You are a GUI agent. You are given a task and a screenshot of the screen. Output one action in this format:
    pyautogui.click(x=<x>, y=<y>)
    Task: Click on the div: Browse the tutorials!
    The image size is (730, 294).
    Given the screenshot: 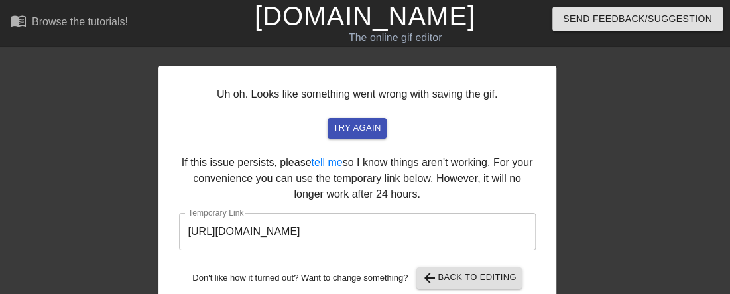 What is the action you would take?
    pyautogui.click(x=80, y=21)
    